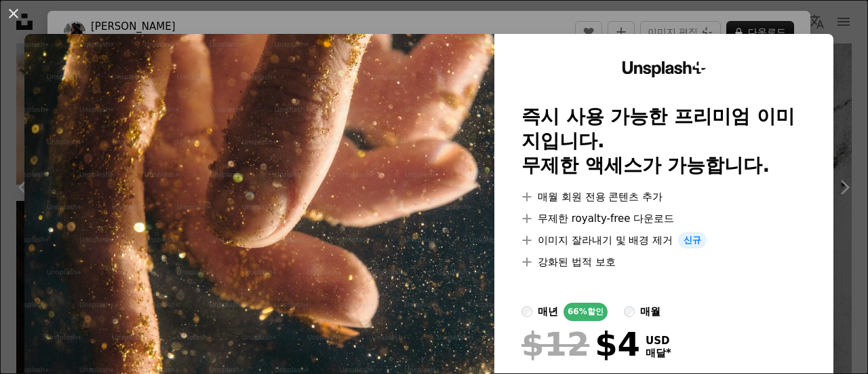 The height and width of the screenshot is (374, 868). What do you see at coordinates (664, 240) in the screenshot?
I see `li: 이미지 잘라내기 및 배경 제거` at bounding box center [664, 240].